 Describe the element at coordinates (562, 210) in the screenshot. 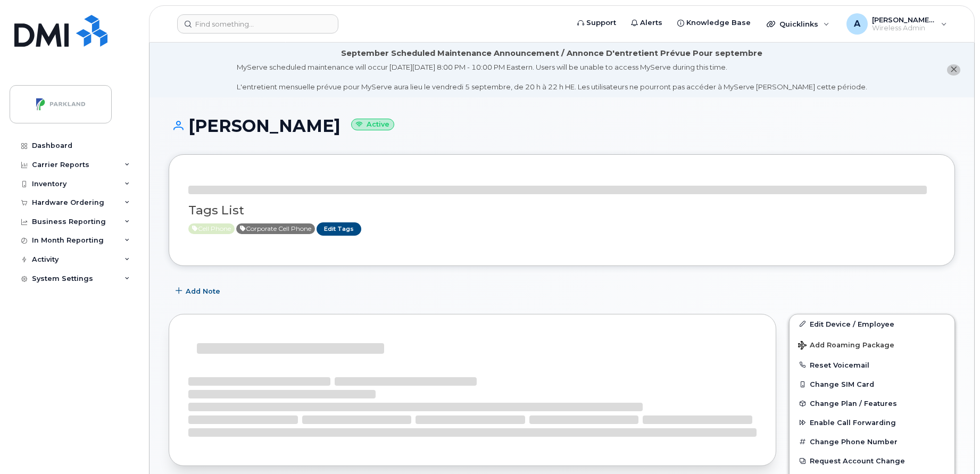

I see `h3: Tags List` at that location.